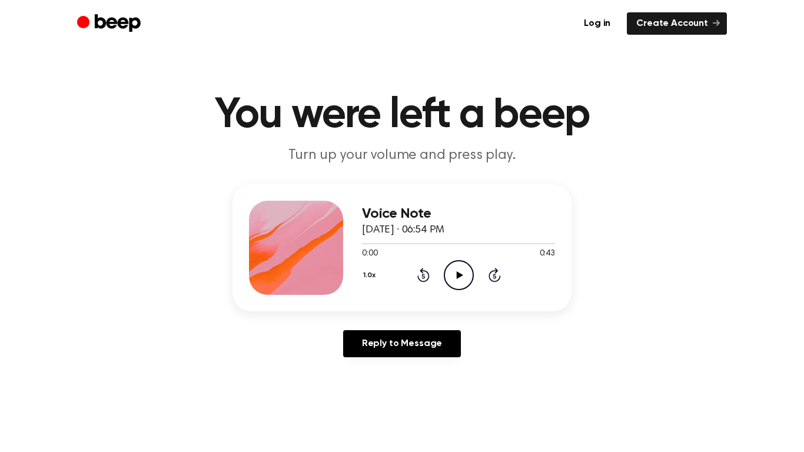 The width and height of the screenshot is (804, 452). What do you see at coordinates (677, 24) in the screenshot?
I see `a: Create Account` at bounding box center [677, 24].